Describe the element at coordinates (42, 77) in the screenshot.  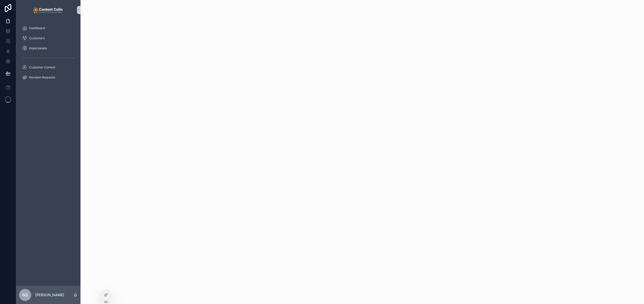
I see `span: Revision Requests` at that location.